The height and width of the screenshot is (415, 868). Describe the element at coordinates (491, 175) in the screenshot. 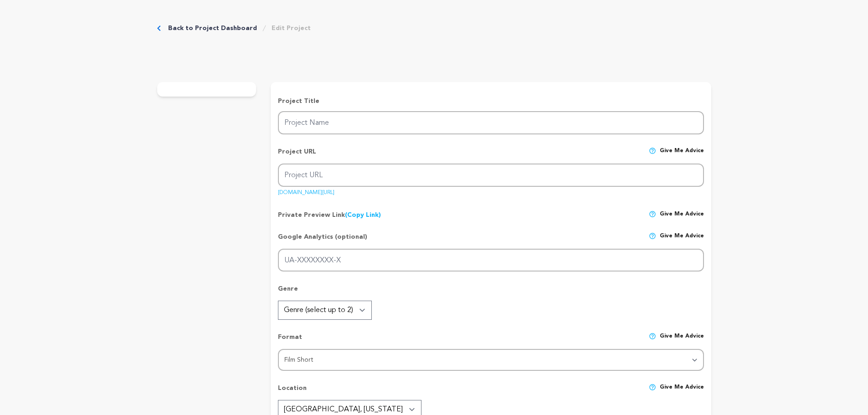

I see `input: Project URL` at that location.